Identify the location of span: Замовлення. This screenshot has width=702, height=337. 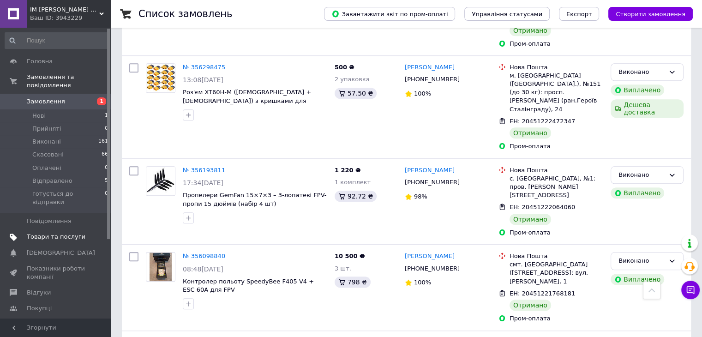
(46, 101).